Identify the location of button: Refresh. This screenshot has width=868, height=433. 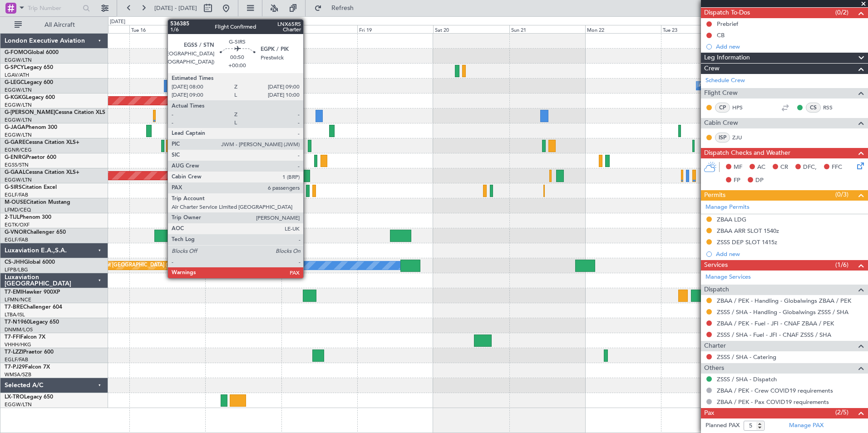
(337, 8).